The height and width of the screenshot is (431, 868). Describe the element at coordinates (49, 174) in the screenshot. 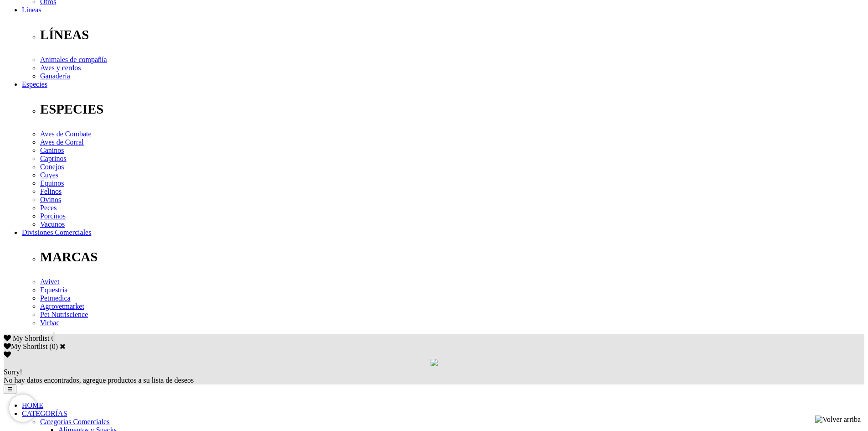

I see `span: Cuyes` at that location.